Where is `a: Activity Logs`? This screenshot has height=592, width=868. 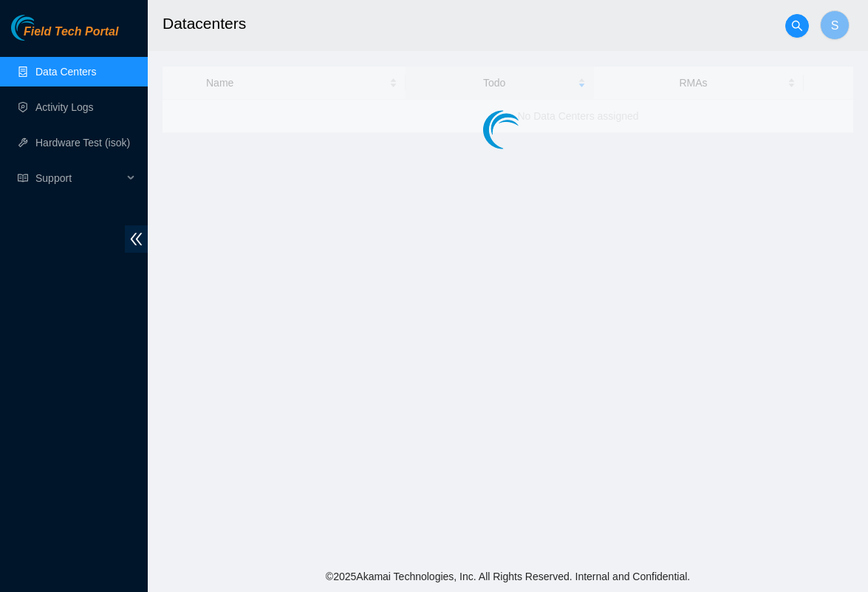
a: Activity Logs is located at coordinates (64, 107).